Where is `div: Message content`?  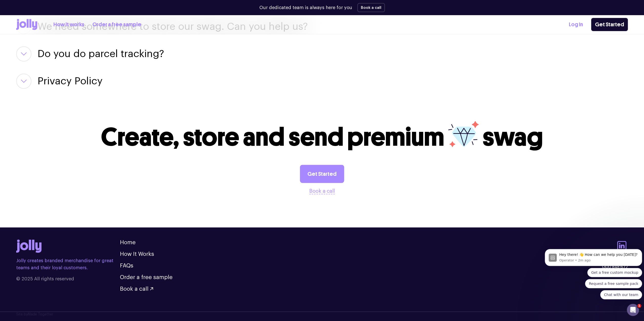
div: Message content is located at coordinates (56, 22).